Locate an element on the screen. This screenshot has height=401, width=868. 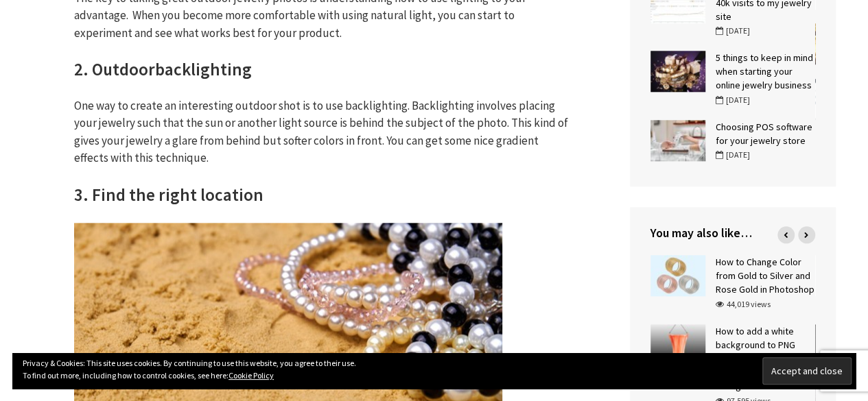
strong: backlighting is located at coordinates (203, 69).